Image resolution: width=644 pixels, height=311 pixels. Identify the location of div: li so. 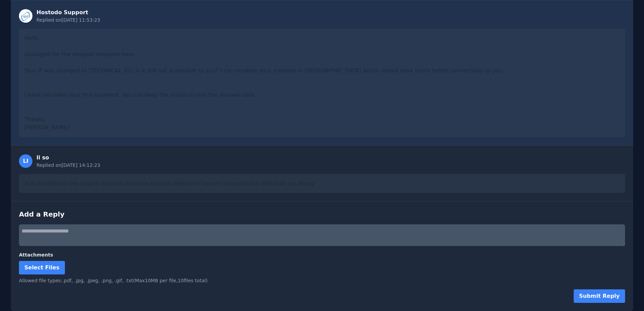
(68, 158).